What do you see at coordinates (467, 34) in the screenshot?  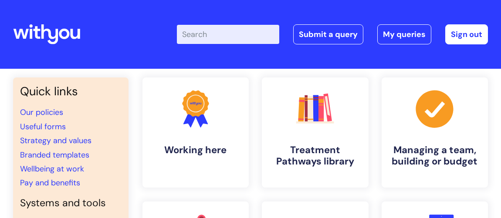 I see `a: Sign out` at bounding box center [467, 34].